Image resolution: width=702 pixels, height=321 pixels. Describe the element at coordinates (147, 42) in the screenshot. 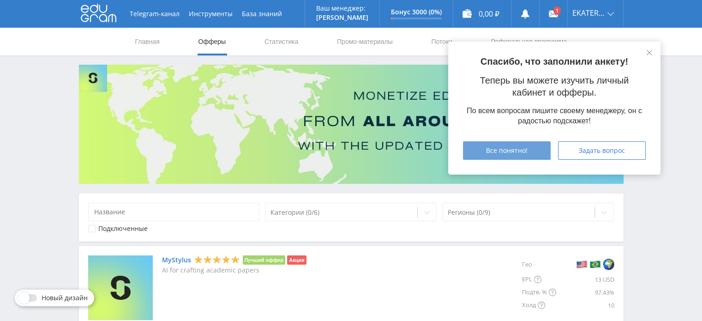

I see `a: Главная` at that location.